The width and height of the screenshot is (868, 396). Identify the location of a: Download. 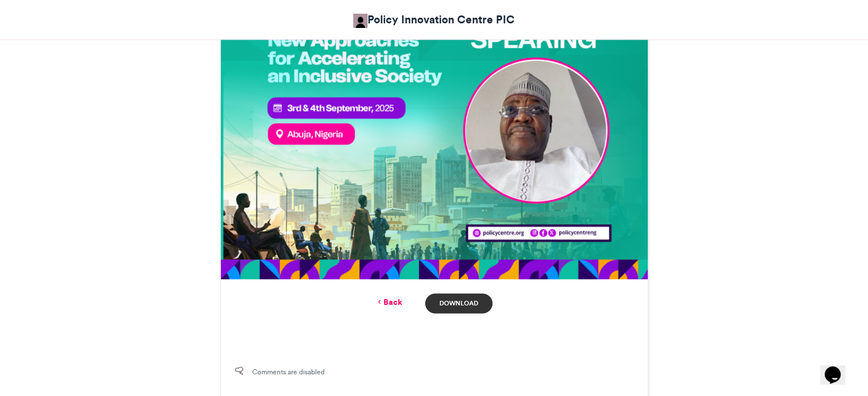
(459, 303).